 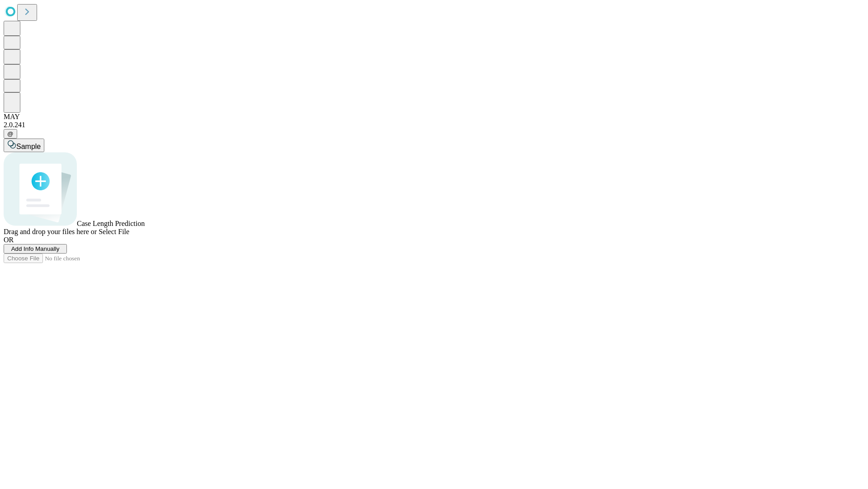 What do you see at coordinates (8, 239) in the screenshot?
I see `span: OR` at bounding box center [8, 239].